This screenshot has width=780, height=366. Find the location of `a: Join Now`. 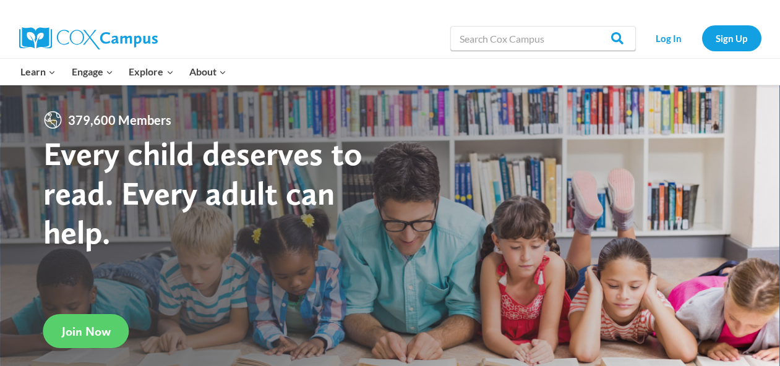

a: Join Now is located at coordinates (86, 331).